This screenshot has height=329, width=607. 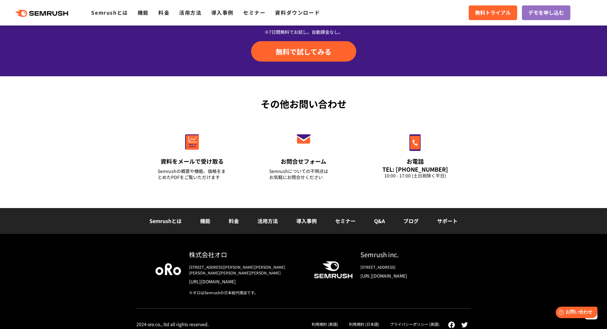 What do you see at coordinates (415, 324) in the screenshot?
I see `a: プライバシーポリシー (英語)` at bounding box center [415, 324].